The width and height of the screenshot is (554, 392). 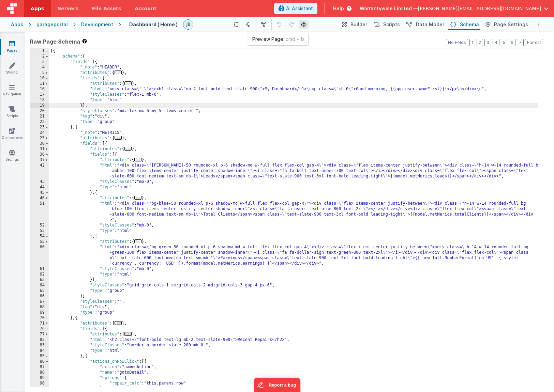 What do you see at coordinates (430, 24) in the screenshot?
I see `span: Data Model` at bounding box center [430, 24].